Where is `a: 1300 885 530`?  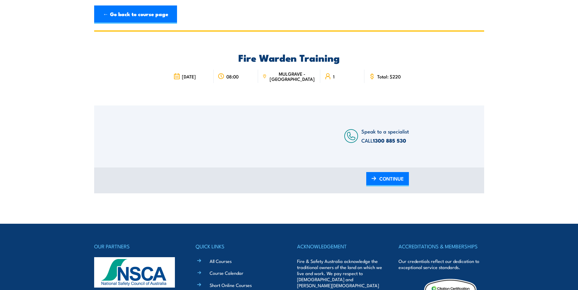 a: 1300 885 530 is located at coordinates (389, 141).